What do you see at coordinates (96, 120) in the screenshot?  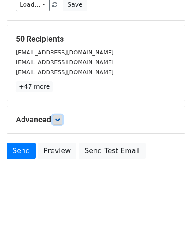 I see `h5: Advanced` at bounding box center [96, 120].